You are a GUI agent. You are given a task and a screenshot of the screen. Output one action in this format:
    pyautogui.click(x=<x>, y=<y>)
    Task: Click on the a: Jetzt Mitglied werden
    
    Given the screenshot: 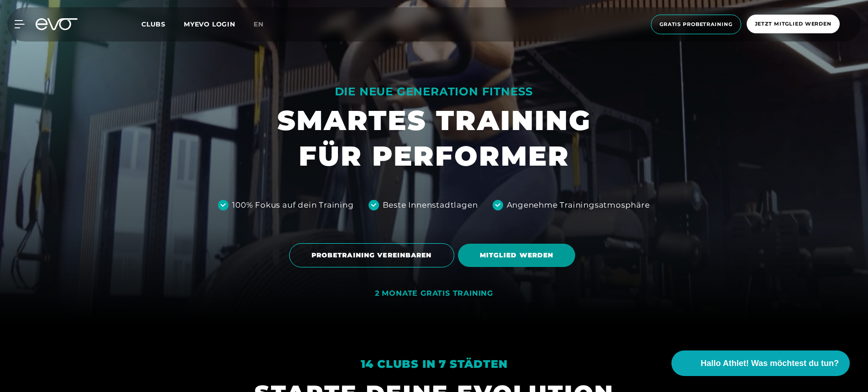 What is the action you would take?
    pyautogui.click(x=793, y=24)
    